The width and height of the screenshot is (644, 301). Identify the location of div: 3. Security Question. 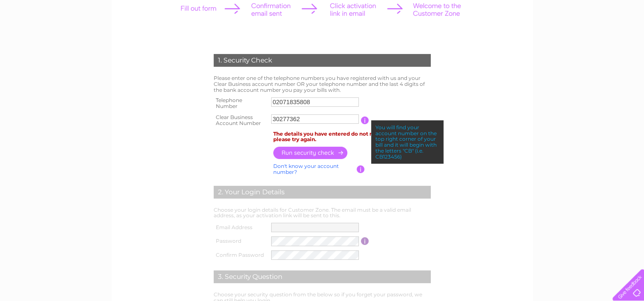
(322, 277).